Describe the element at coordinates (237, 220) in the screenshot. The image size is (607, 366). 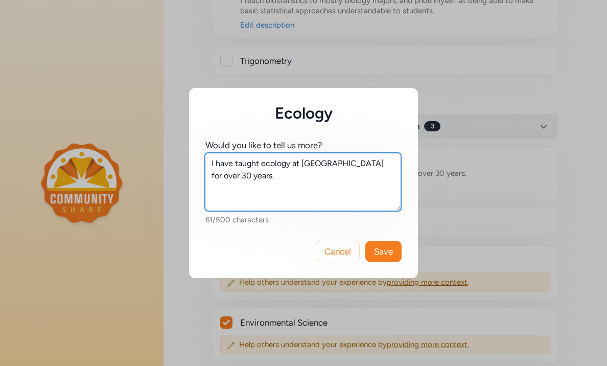
I see `span: 61/500 characters` at that location.